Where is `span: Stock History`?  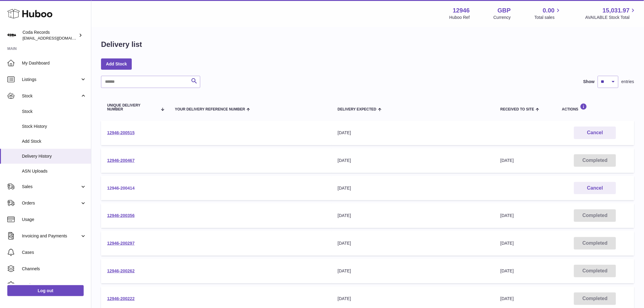
span: Stock History is located at coordinates (54, 126).